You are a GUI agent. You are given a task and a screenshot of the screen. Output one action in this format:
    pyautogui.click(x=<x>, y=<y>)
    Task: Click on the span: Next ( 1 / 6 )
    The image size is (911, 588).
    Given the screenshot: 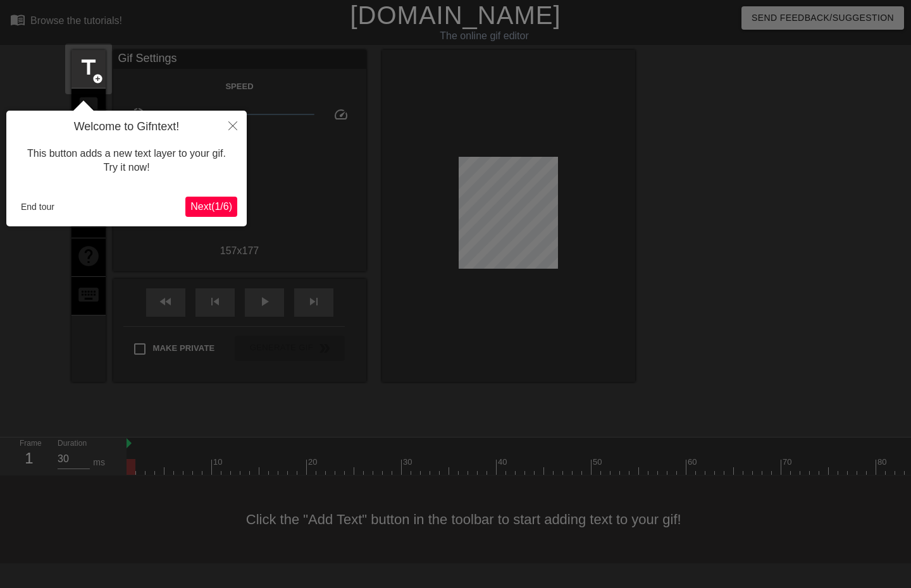 What is the action you would take?
    pyautogui.click(x=211, y=206)
    